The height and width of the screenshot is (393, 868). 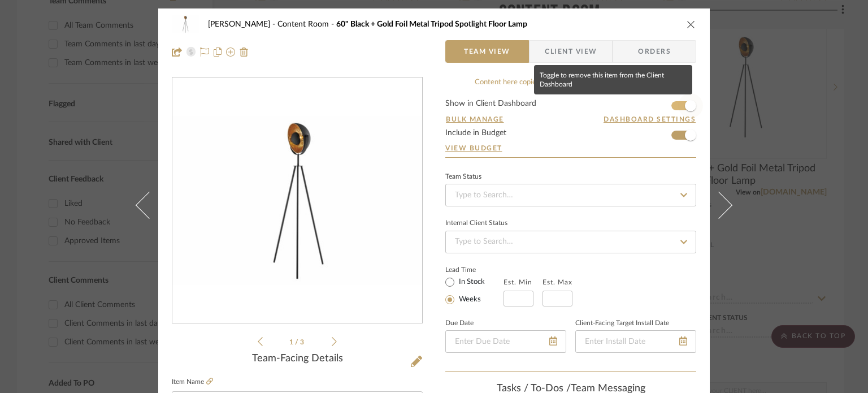 What do you see at coordinates (691, 24) in the screenshot?
I see `button: close` at bounding box center [691, 24].